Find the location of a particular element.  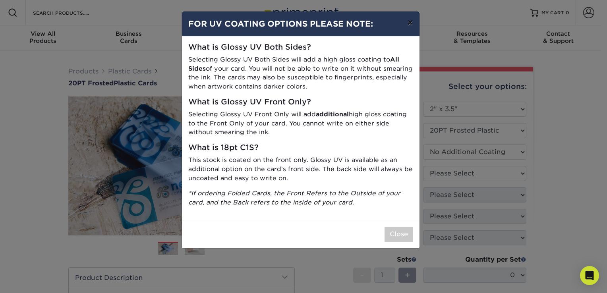

p: Selecting Glossy UV Front Only will add high gloss coating to the Front Only of your card. You ca... is located at coordinates (301, 124).